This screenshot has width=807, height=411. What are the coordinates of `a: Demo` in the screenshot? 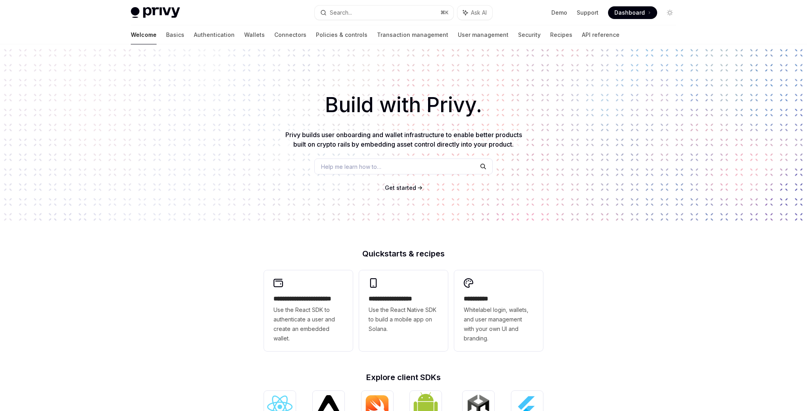 It's located at (560, 13).